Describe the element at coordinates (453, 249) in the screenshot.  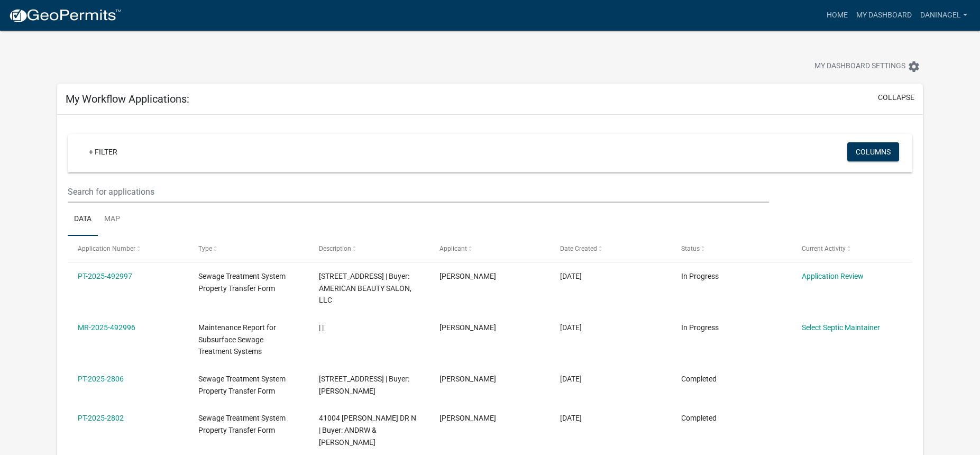
I see `span: Applicant` at that location.